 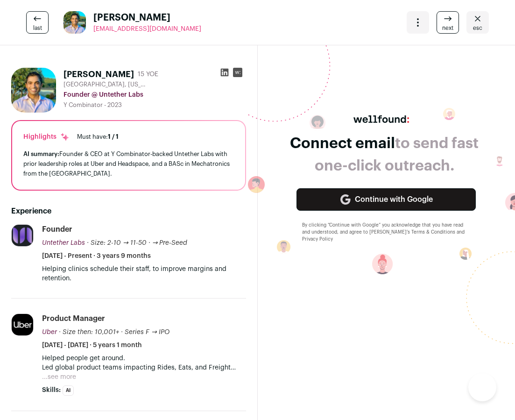 I want to click on img: b759ae7ce3f8cdb9b4c059ec1a90dc9ee2584fc8604bf92e3b56b6bb54f18faf.jpg, so click(x=22, y=235).